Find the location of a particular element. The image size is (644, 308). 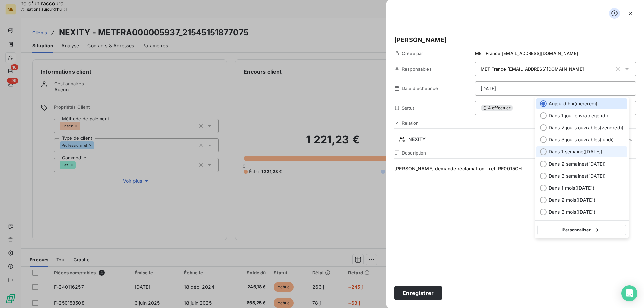

span: Dans 3 jours ouvrables ( lundi ) is located at coordinates (581, 140).